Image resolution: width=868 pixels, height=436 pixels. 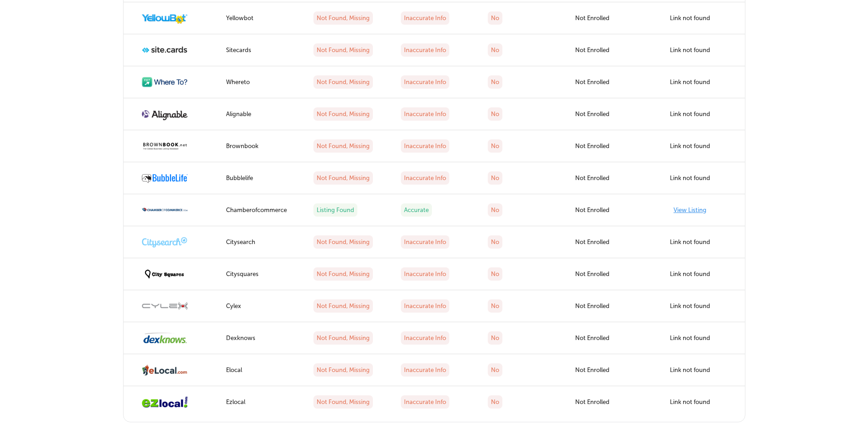 What do you see at coordinates (264, 50) in the screenshot?
I see `div: Sitecards` at bounding box center [264, 50].